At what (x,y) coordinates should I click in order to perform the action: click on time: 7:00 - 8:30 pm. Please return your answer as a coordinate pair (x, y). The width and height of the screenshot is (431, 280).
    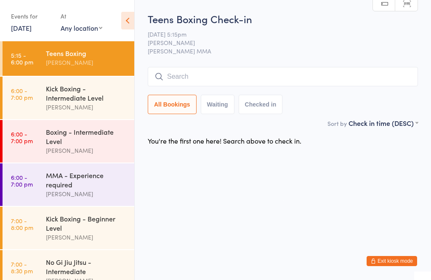
    Looking at the image, I should click on (22, 267).